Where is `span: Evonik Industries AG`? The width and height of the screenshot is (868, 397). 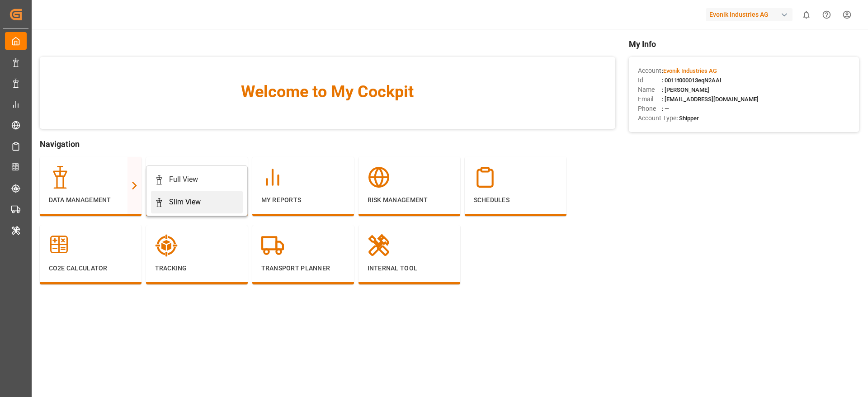
span: Evonik Industries AG is located at coordinates (690, 70).